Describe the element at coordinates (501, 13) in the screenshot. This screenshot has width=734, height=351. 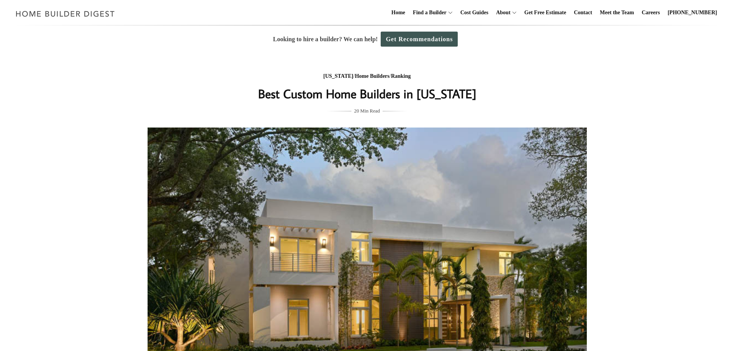
I see `a: About` at that location.